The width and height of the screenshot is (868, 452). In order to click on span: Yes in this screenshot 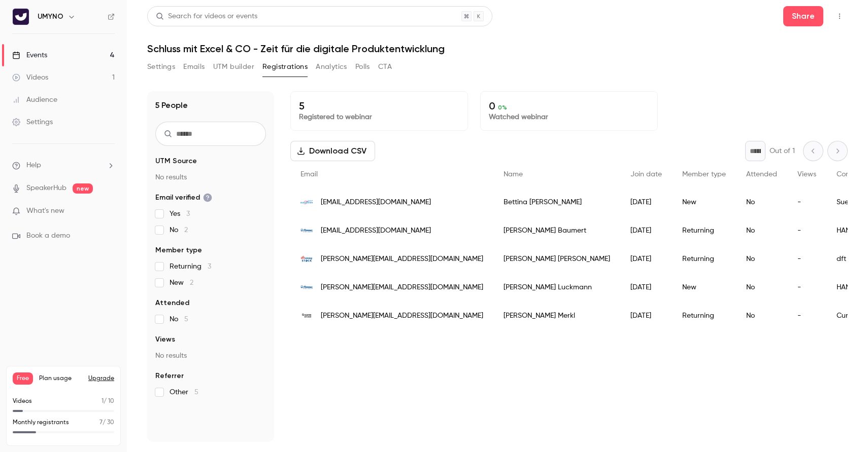, I will do `click(180, 214)`.